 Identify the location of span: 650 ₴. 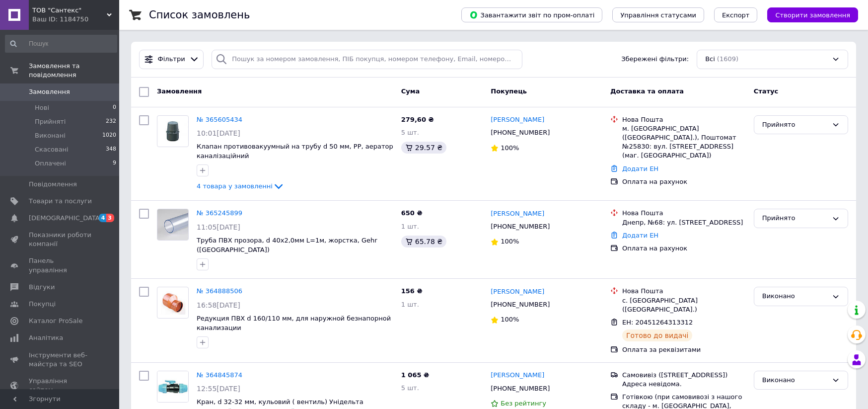
(412, 213).